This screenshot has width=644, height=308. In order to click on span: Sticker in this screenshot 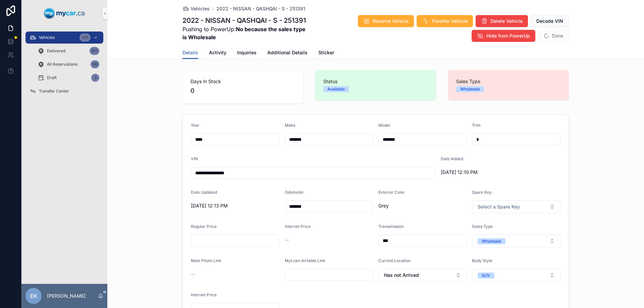, I will do `click(326, 53)`.